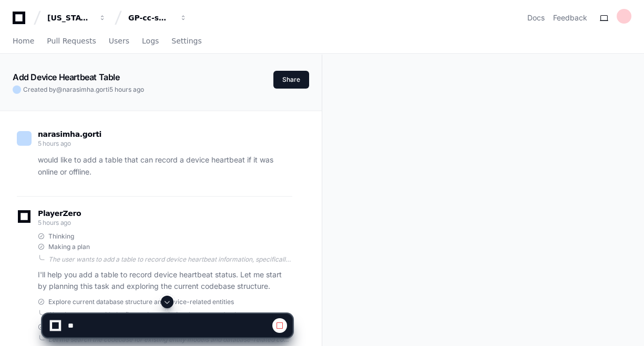 The height and width of the screenshot is (346, 644). I want to click on span: PlayerZero, so click(60, 214).